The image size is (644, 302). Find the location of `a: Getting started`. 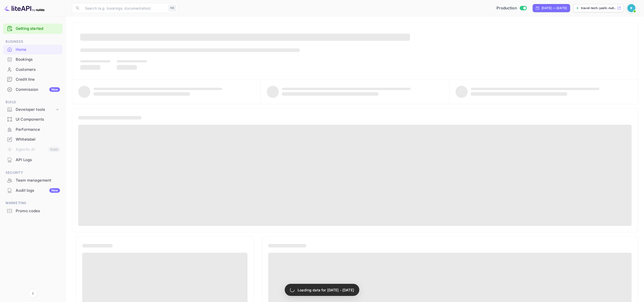

a: Getting started is located at coordinates (38, 29).